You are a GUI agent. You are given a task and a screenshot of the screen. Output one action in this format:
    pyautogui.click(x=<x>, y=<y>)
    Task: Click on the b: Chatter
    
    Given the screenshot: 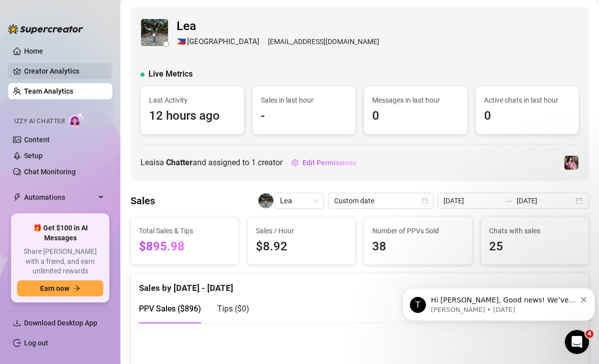 What is the action you would take?
    pyautogui.click(x=179, y=163)
    